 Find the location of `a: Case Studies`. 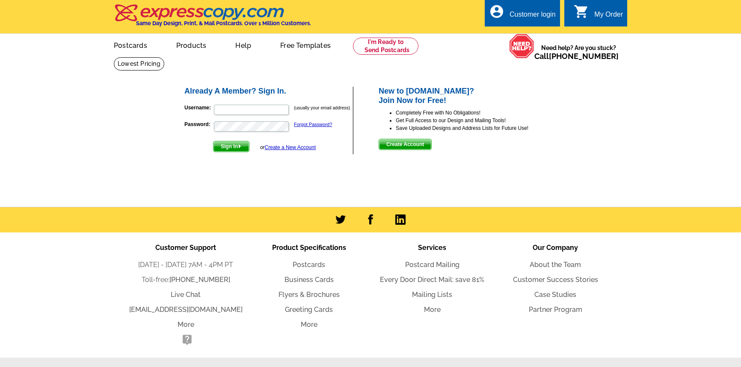

a: Case Studies is located at coordinates (555, 295).